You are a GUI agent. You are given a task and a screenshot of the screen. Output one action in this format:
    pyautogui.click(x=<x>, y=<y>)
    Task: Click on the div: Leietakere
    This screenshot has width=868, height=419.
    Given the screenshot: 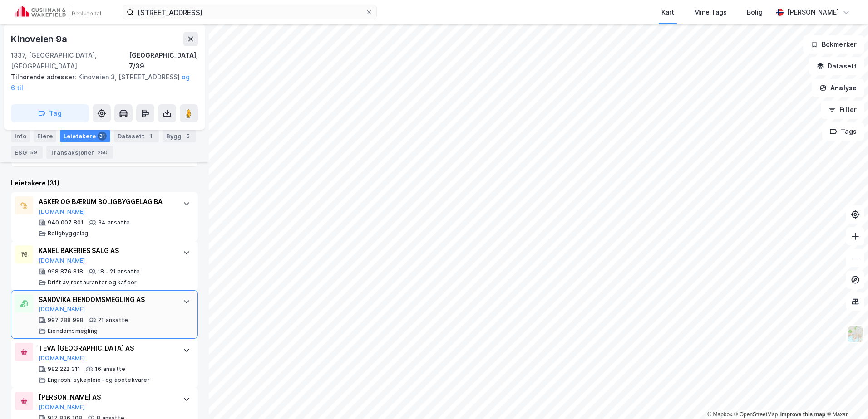 What is the action you would take?
    pyautogui.click(x=85, y=136)
    